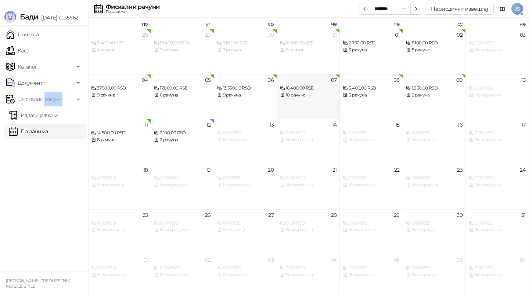 The width and height of the screenshot is (529, 295). I want to click on div: 23, so click(459, 170).